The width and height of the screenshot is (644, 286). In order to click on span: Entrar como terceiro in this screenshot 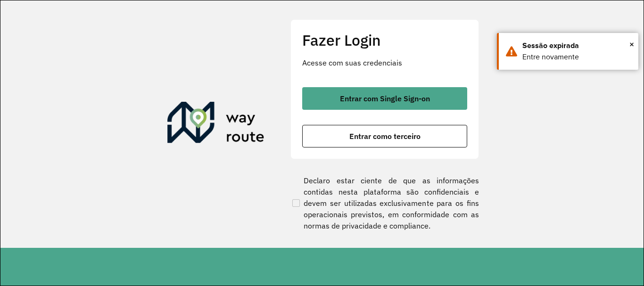, I will do `click(385, 136)`.